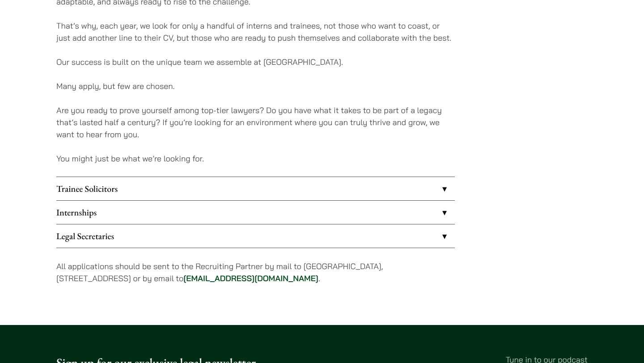 This screenshot has height=363, width=644. What do you see at coordinates (255, 212) in the screenshot?
I see `a: Internships` at bounding box center [255, 212].